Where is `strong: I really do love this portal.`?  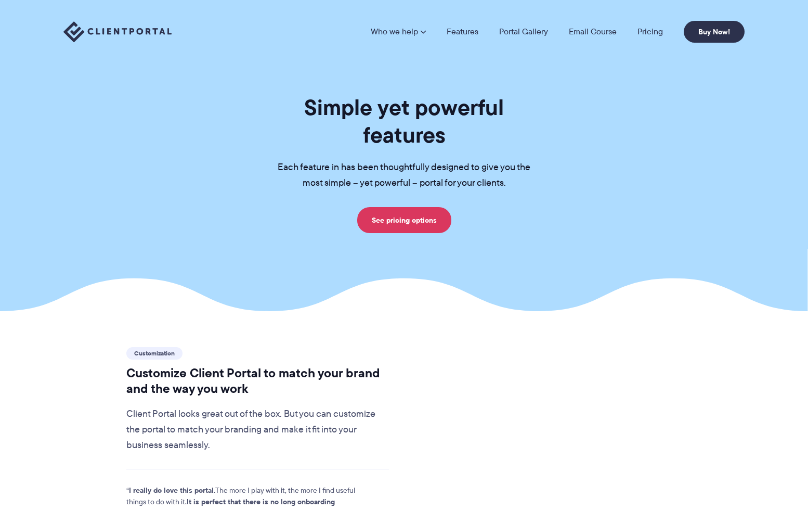 strong: I really do love this portal. is located at coordinates (172, 490).